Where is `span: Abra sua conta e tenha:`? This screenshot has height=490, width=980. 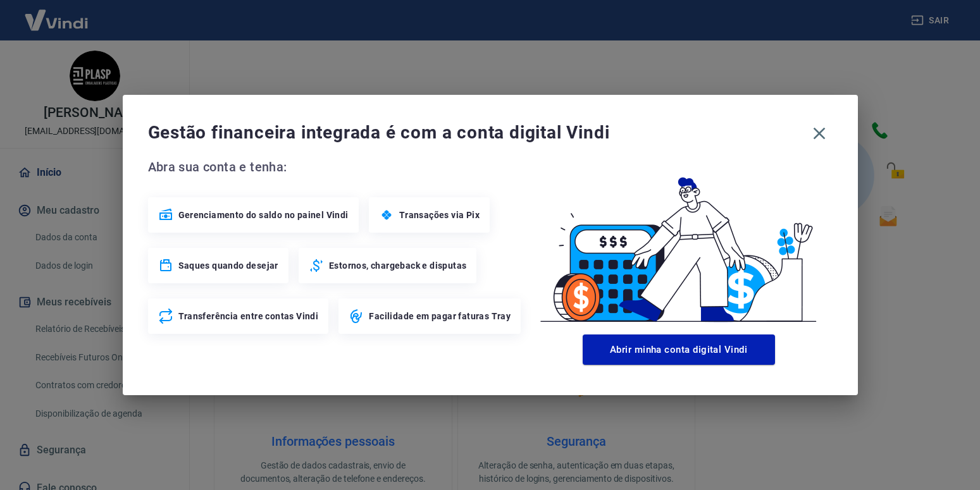 span: Abra sua conta e tenha: is located at coordinates (337, 167).